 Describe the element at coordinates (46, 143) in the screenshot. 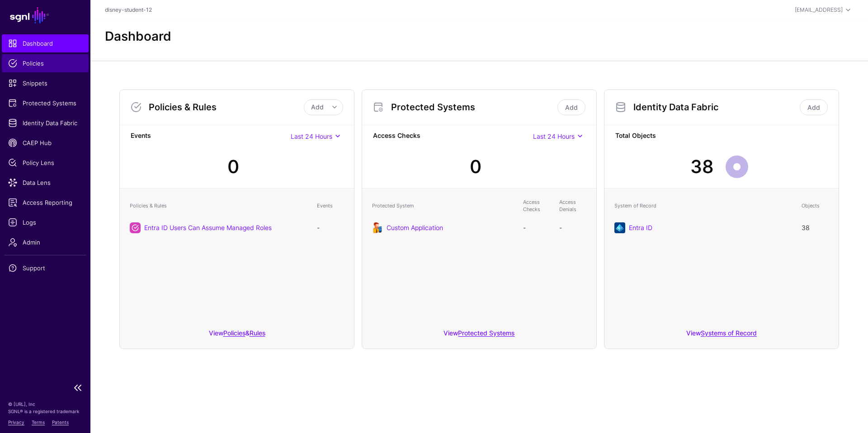

I see `span: CAEP Hub` at that location.